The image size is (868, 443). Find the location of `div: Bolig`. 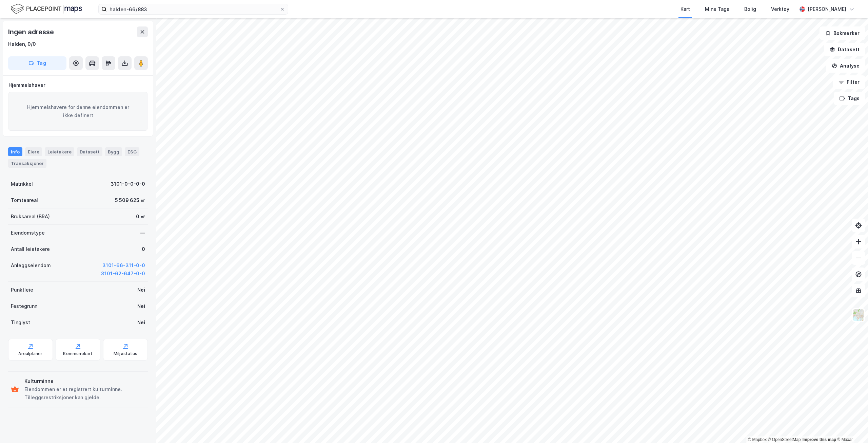

div: Bolig is located at coordinates (750, 9).